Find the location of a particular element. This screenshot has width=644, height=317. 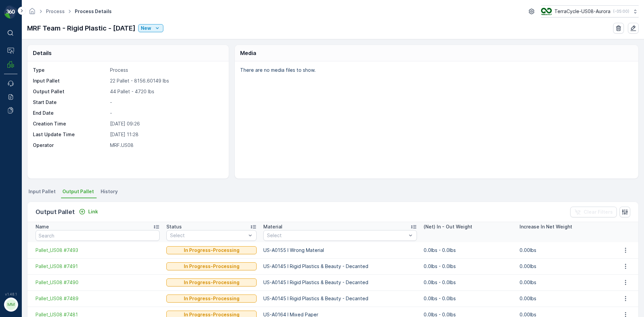

p: 22 Pallet - 8156.60149 lbs is located at coordinates (166, 81).